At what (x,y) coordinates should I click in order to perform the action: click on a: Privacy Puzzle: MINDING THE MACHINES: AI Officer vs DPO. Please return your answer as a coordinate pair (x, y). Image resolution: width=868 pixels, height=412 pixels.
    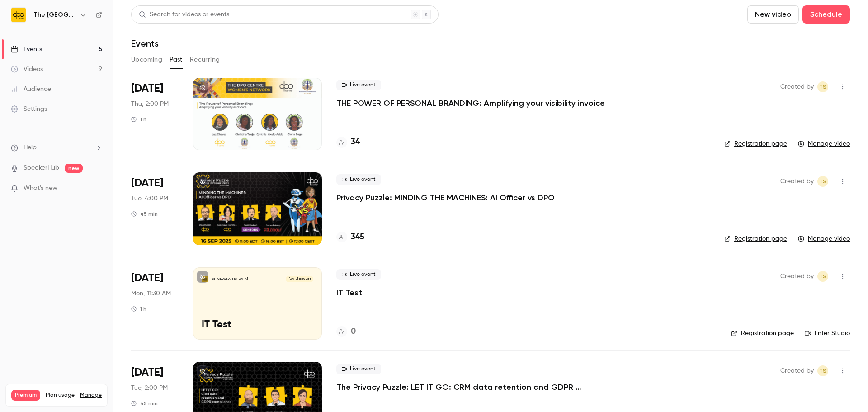
    Looking at the image, I should click on (446, 198).